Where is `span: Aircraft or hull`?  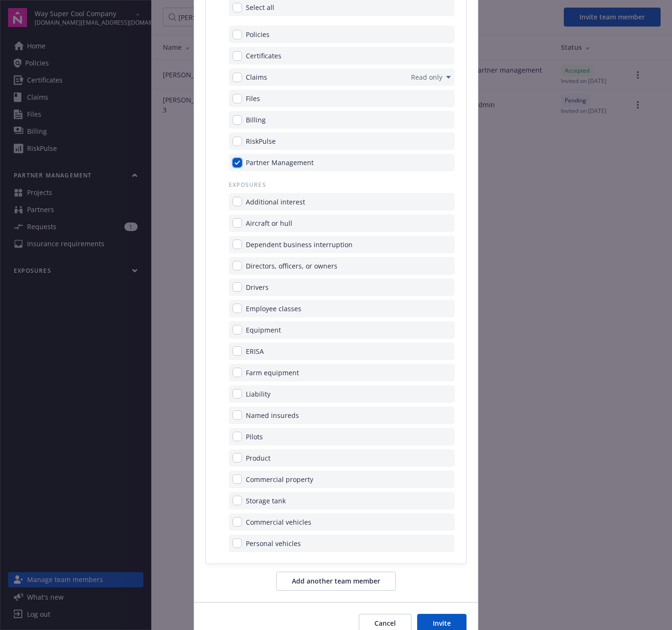 span: Aircraft or hull is located at coordinates (269, 223).